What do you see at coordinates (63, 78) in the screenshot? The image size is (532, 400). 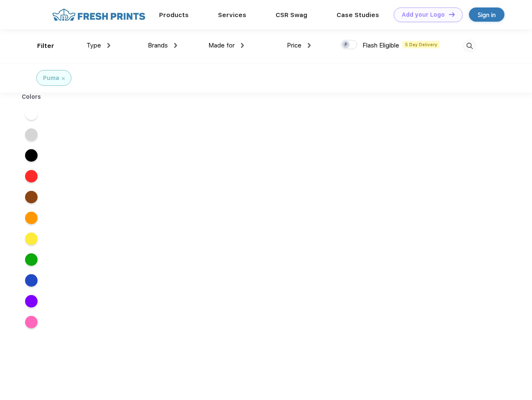 I see `img: filter_cancel.svg` at bounding box center [63, 78].